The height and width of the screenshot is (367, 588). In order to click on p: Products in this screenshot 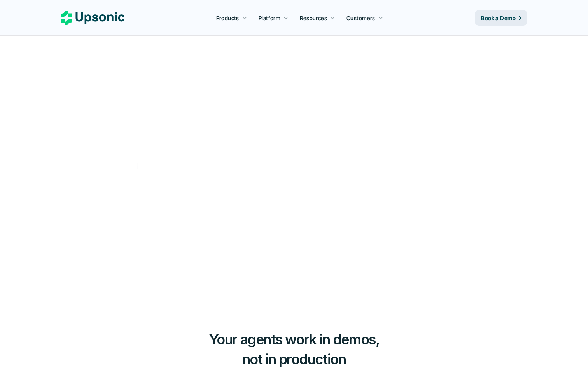, I will do `click(227, 18)`.